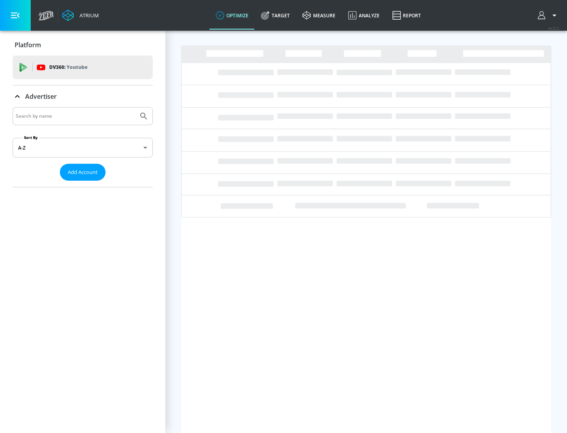 The image size is (567, 433). What do you see at coordinates (83, 45) in the screenshot?
I see `div: Platform` at bounding box center [83, 45].